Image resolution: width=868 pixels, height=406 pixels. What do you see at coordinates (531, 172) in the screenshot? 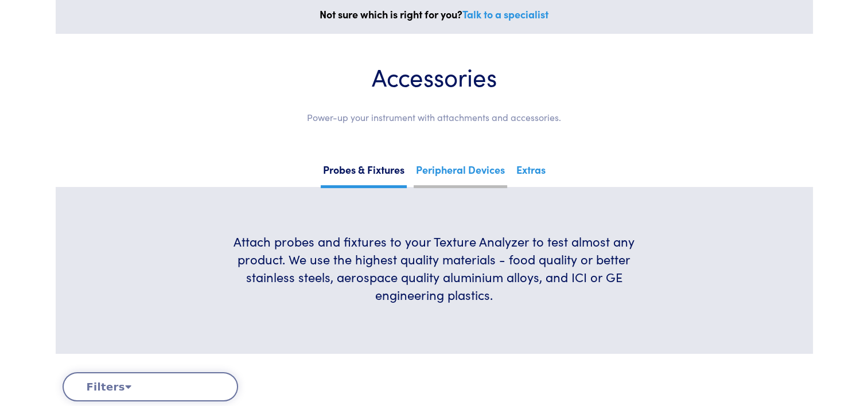
I see `a: Extras` at bounding box center [531, 172].